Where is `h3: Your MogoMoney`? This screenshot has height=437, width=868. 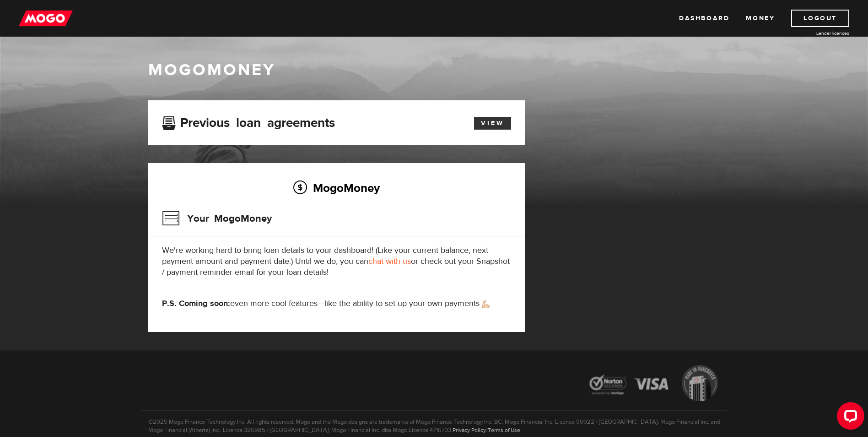 h3: Your MogoMoney is located at coordinates (217, 218).